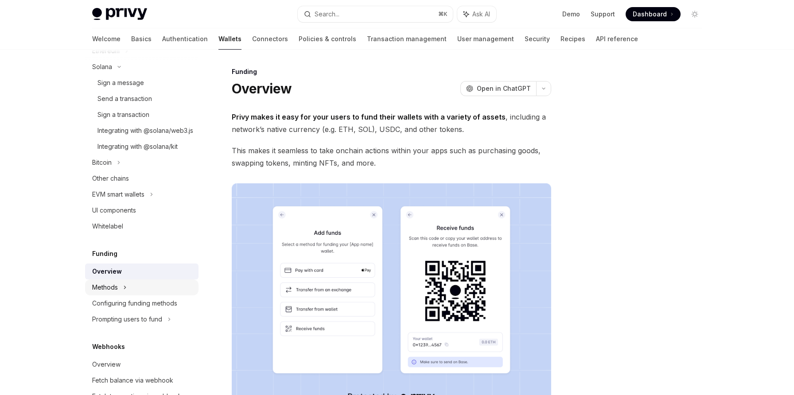  I want to click on div: Integrating with @solana/kit, so click(137, 147).